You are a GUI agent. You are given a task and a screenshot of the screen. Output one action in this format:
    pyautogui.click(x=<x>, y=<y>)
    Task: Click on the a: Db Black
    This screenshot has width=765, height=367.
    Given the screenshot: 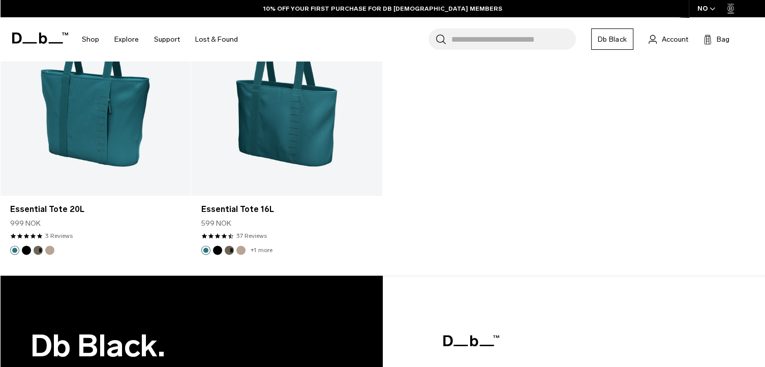 What is the action you would take?
    pyautogui.click(x=612, y=39)
    